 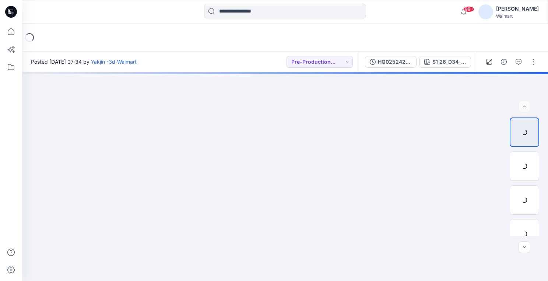 What do you see at coordinates (445, 62) in the screenshot?
I see `button: S1 26_D34_NB_2 CHERRY HEARTS v1 rpt_CW3_DEL PINK_WM` at bounding box center [445, 62].